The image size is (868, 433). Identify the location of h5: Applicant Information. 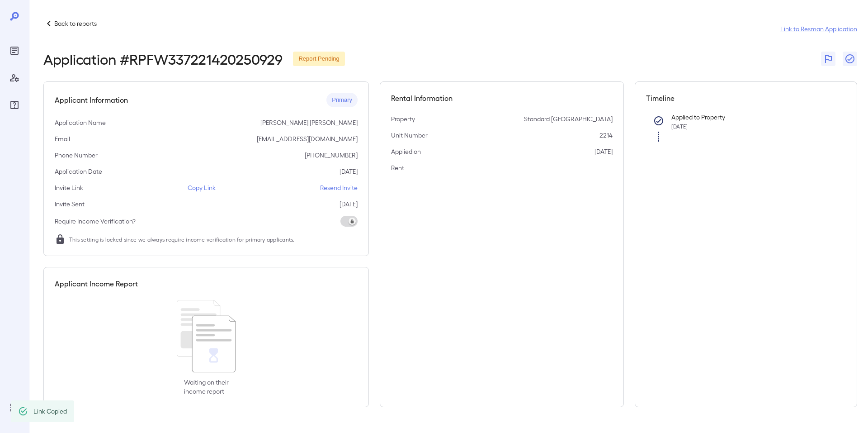
(91, 100).